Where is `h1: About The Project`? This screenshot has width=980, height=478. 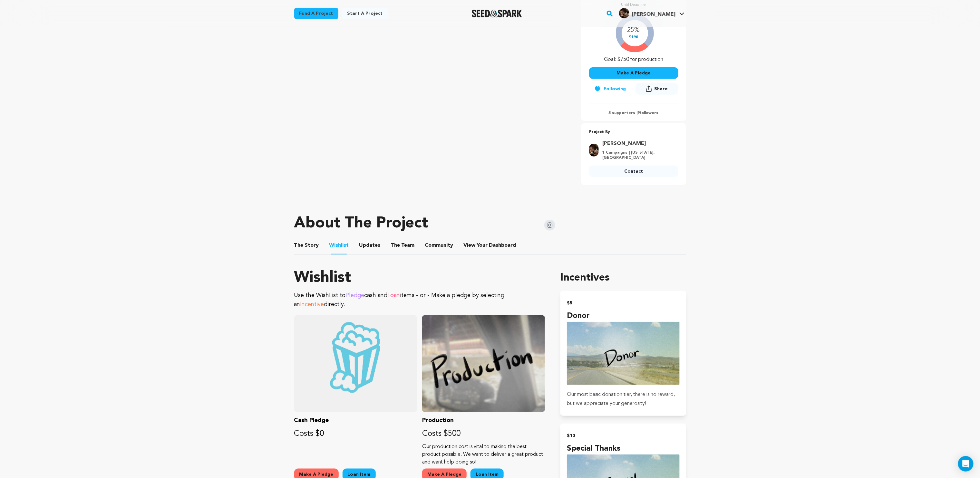 h1: About The Project is located at coordinates (361, 224).